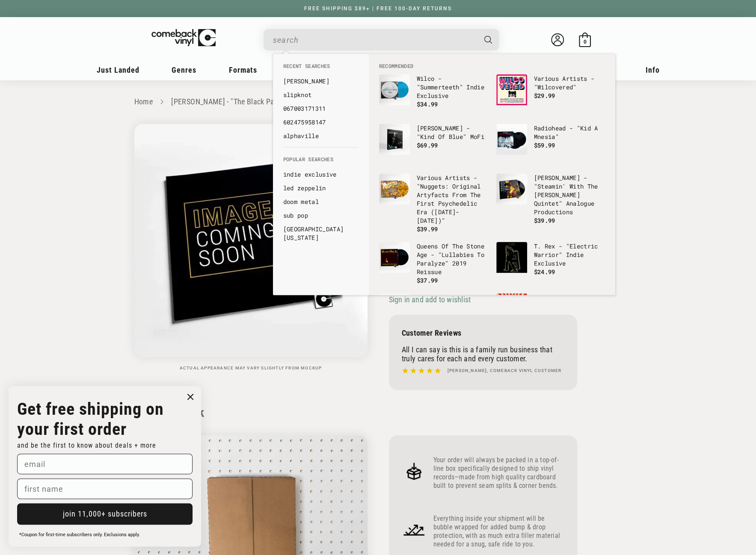  What do you see at coordinates (378, 102) in the screenshot?
I see `nav: breadcrumbs` at bounding box center [378, 102].